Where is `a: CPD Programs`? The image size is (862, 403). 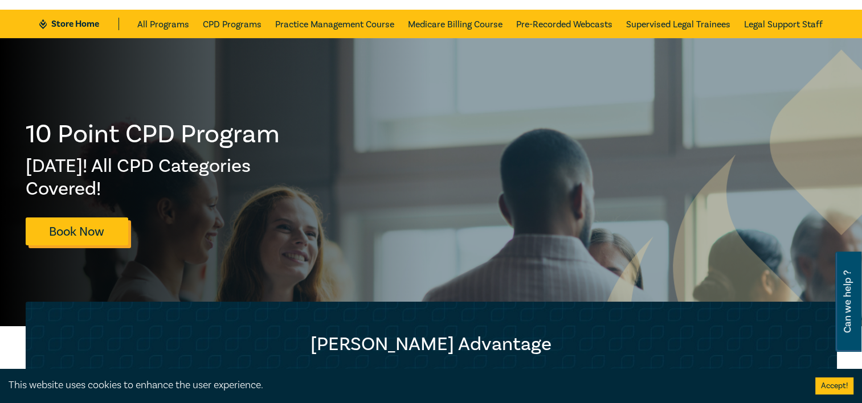 a: CPD Programs is located at coordinates (232, 24).